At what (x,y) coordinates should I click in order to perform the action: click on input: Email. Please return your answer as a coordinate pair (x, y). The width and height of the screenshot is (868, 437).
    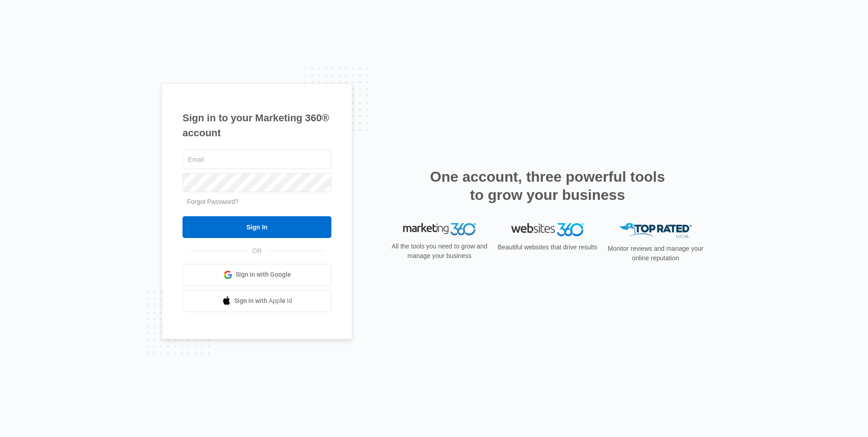
    Looking at the image, I should click on (257, 160).